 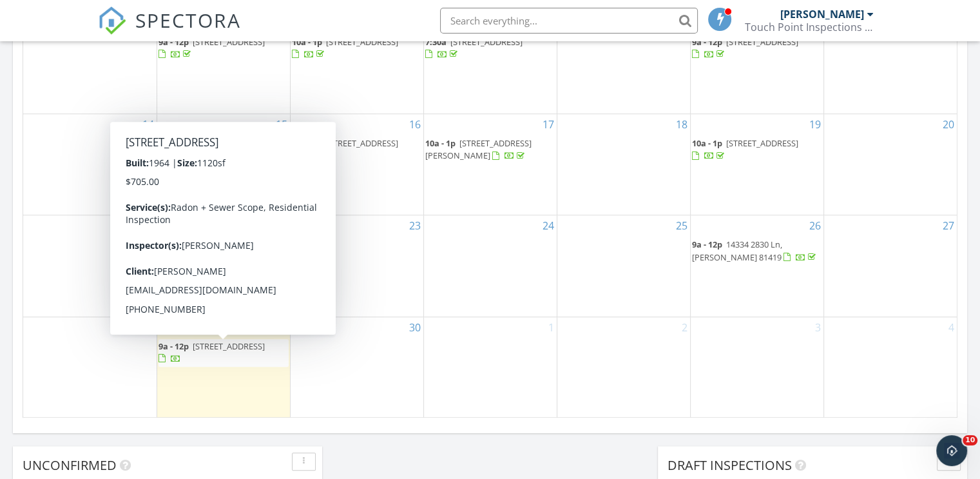 I want to click on a: Go to September 16, 2025, so click(x=415, y=125).